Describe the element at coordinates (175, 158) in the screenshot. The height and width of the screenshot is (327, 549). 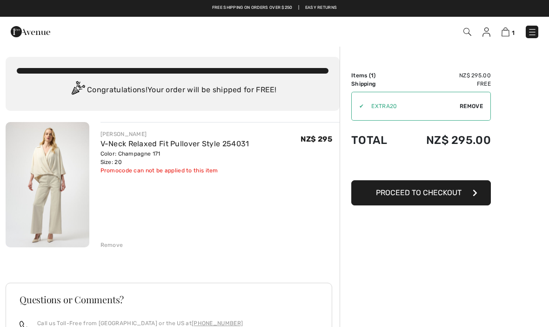
I see `div: Color: Champagne 171 Size: 20` at that location.